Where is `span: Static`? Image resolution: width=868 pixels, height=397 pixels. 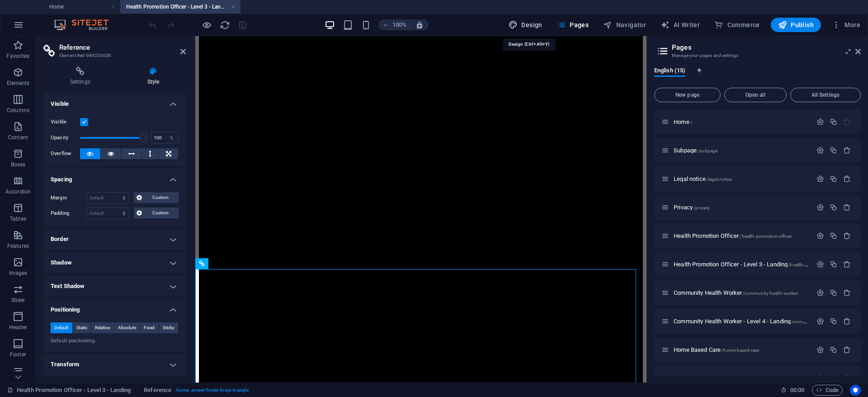
span: Static is located at coordinates (81, 327).